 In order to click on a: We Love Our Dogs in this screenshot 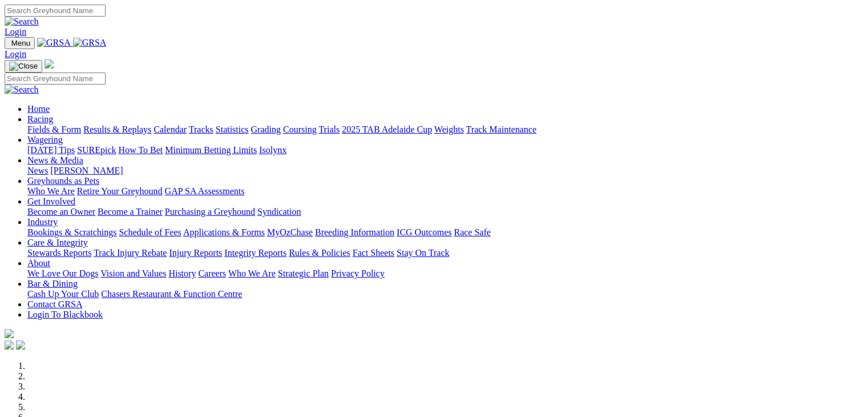, I will do `click(63, 273)`.